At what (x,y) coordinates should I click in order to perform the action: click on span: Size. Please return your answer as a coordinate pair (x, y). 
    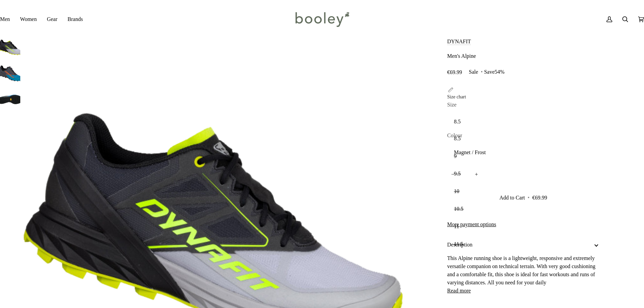
    Looking at the image, I should click on (452, 105).